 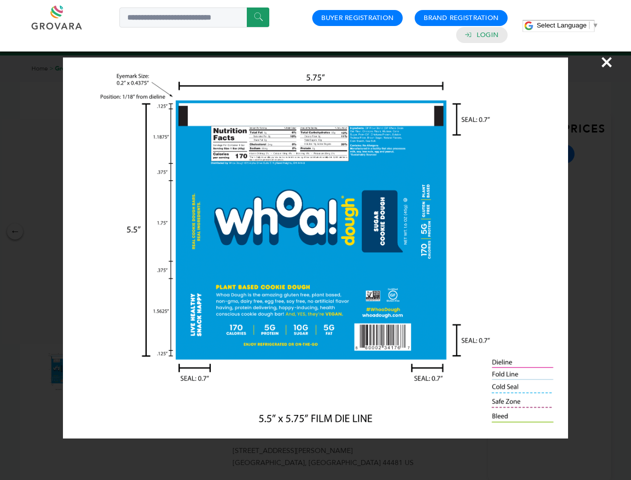 What do you see at coordinates (568, 25) in the screenshot?
I see `a: Select Language​` at bounding box center [568, 25].